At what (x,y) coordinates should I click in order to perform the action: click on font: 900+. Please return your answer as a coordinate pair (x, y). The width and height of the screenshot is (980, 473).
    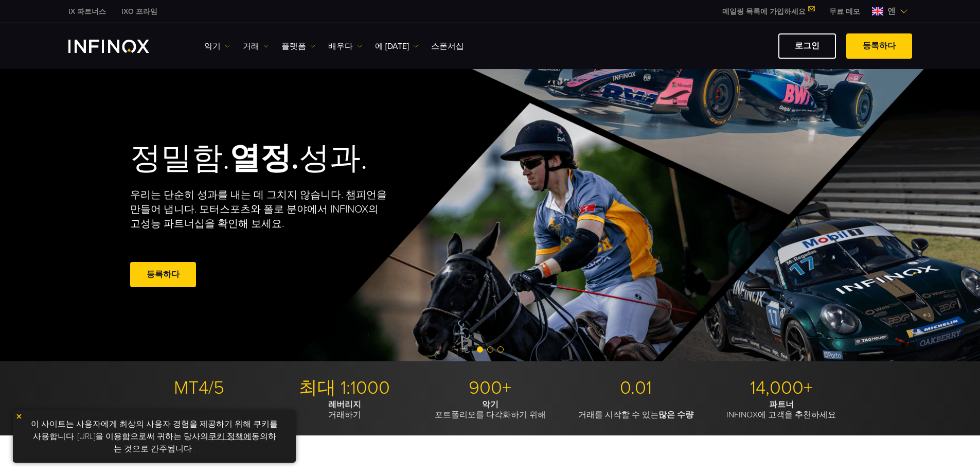
    Looking at the image, I should click on (490, 387).